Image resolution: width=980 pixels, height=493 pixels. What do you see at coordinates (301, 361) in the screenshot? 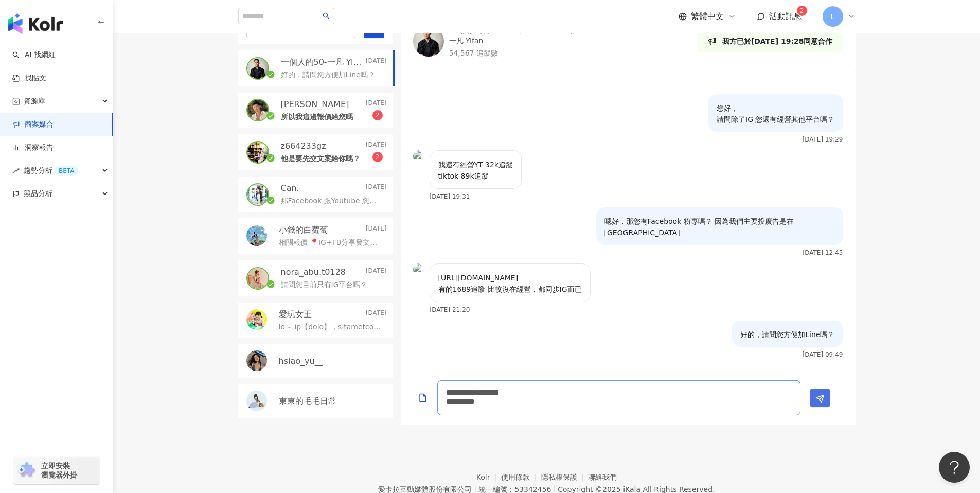
I see `p: hsiao_yu__` at bounding box center [301, 361].